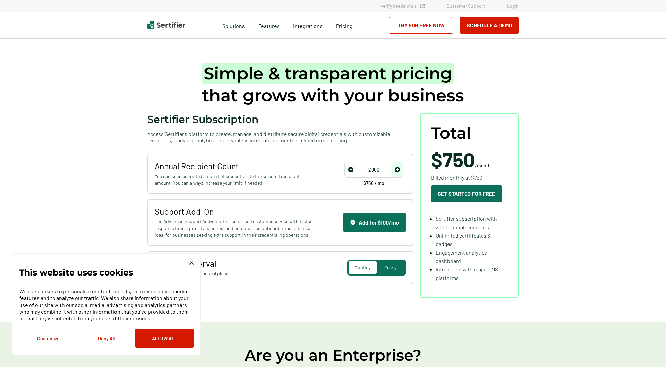 This screenshot has height=367, width=666. Describe the element at coordinates (76, 272) in the screenshot. I see `p: This website uses cookies` at that location.